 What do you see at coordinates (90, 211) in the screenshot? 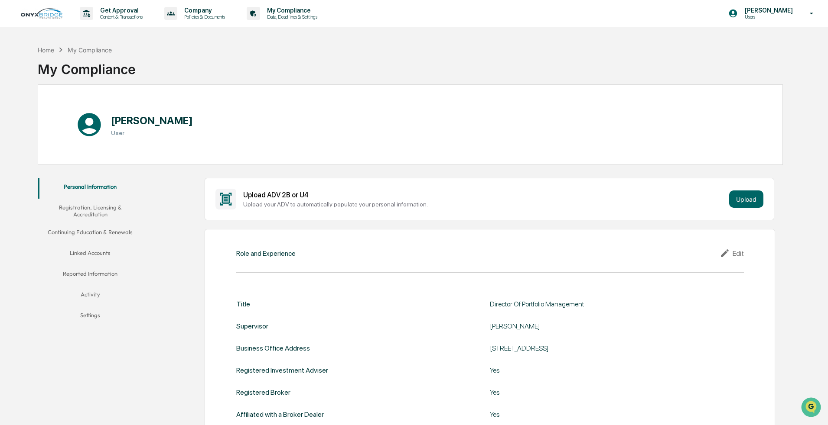
I see `button: Registration, Licensing & Accreditation` at bounding box center [90, 211].